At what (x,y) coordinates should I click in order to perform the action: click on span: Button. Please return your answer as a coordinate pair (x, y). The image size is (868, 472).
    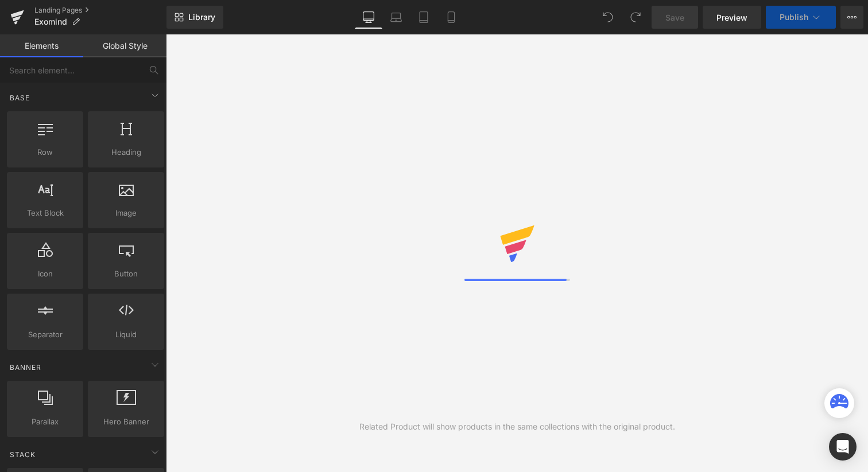
    Looking at the image, I should click on (126, 273).